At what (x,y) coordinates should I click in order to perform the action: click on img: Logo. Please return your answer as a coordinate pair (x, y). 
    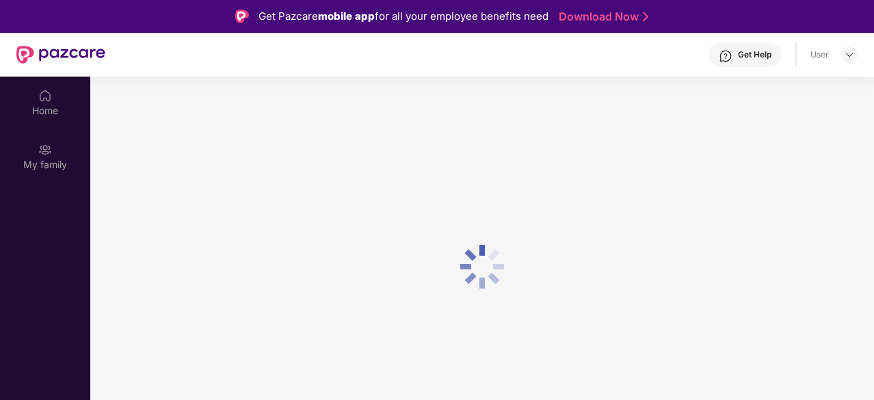
    Looking at the image, I should click on (242, 16).